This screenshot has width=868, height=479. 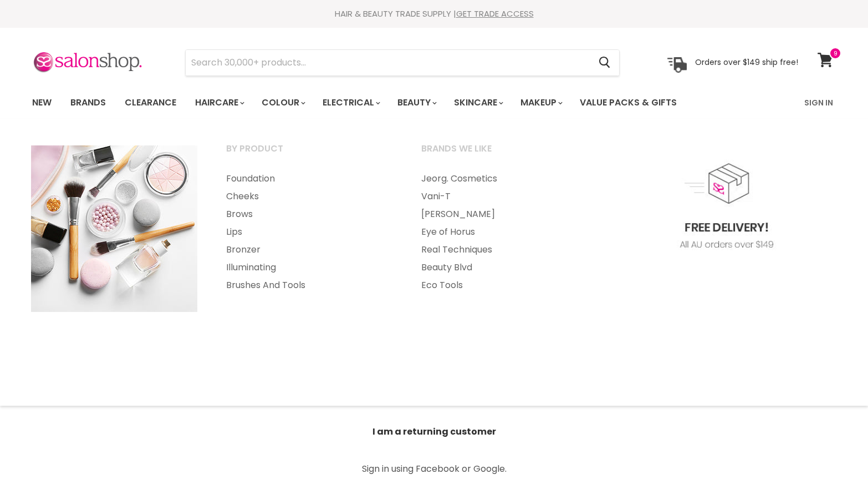 I want to click on a: Colour, so click(x=282, y=102).